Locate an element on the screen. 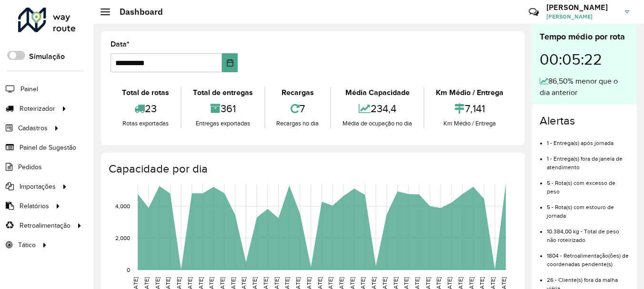  text: 0 is located at coordinates (128, 270).